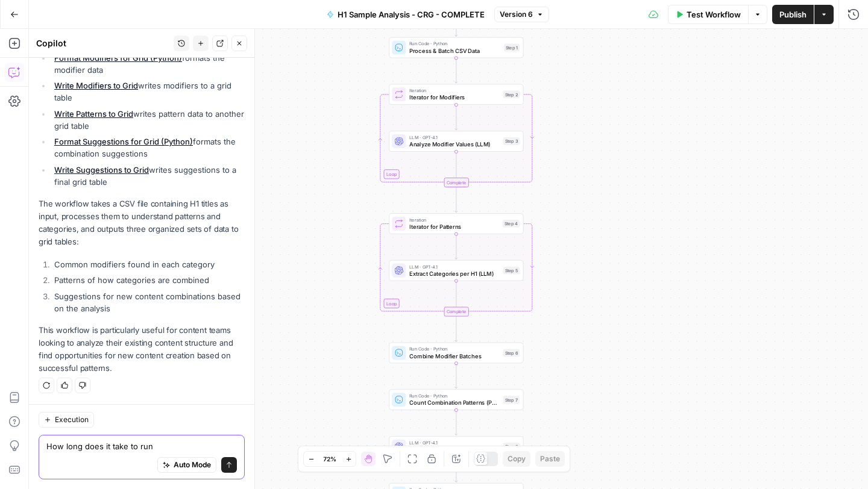 Image resolution: width=868 pixels, height=489 pixels. I want to click on g: Edge from step_7 to step_8, so click(456, 423).